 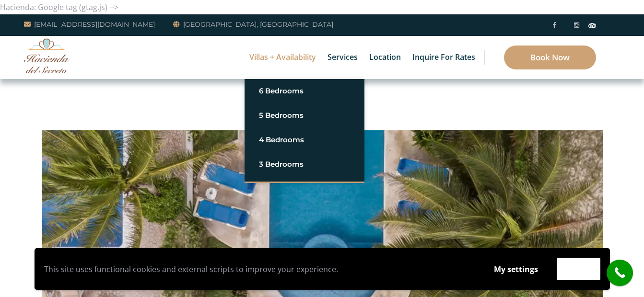 I want to click on a: 5 Bedrooms, so click(x=304, y=116).